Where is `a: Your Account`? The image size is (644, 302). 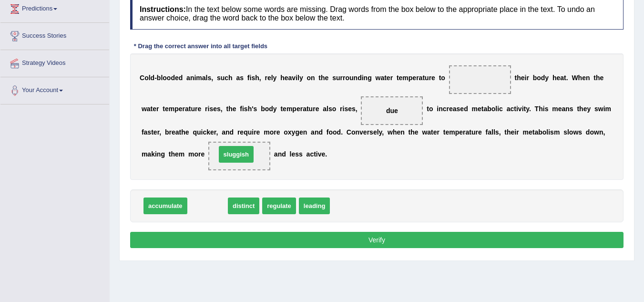
a: Your Account is located at coordinates (55, 89).